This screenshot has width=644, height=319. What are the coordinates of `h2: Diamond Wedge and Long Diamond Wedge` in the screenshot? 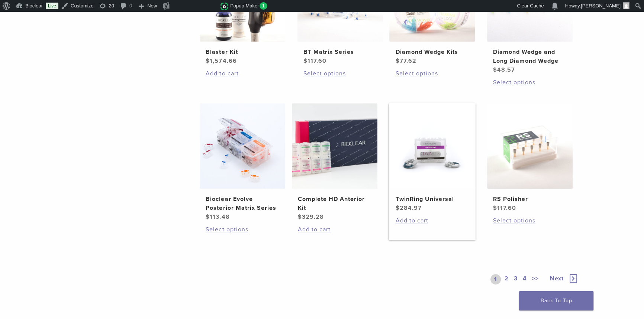 It's located at (530, 57).